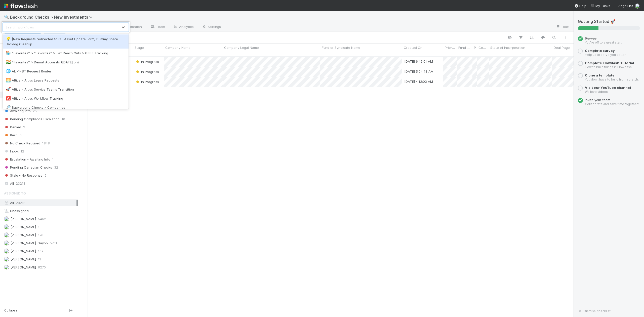 This screenshot has width=644, height=317. I want to click on div: *Favorites* > *Favorites* > Tax Reach Outs > QSBS Tracking, so click(66, 53).